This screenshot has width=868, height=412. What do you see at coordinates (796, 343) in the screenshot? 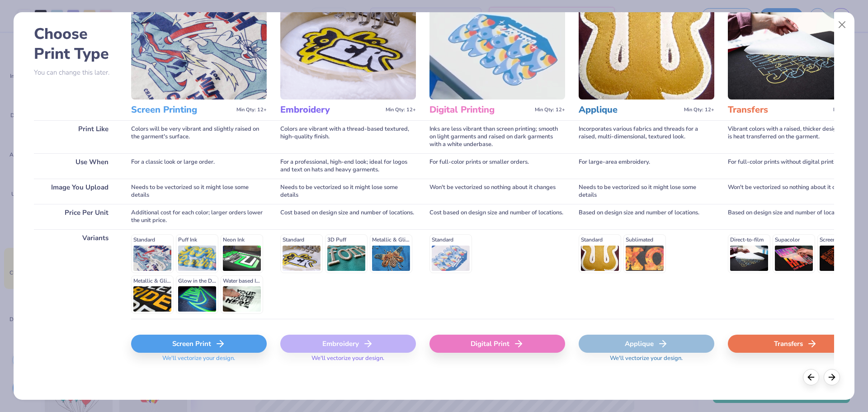
I see `div: Transfers` at bounding box center [796, 343].